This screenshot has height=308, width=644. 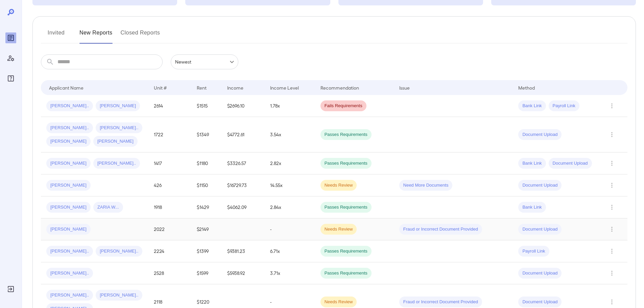 I want to click on td: 3.54x, so click(x=290, y=135).